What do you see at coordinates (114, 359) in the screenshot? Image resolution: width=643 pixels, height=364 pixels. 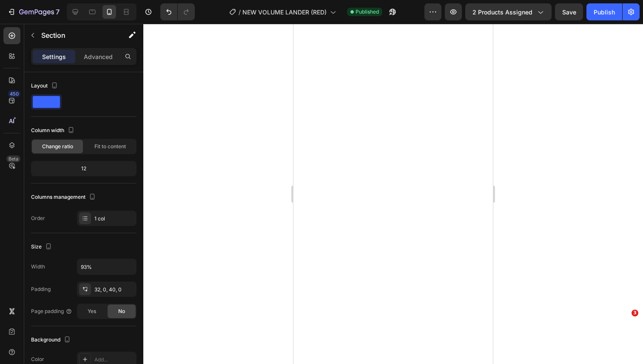 I see `div: Add...` at bounding box center [114, 359].